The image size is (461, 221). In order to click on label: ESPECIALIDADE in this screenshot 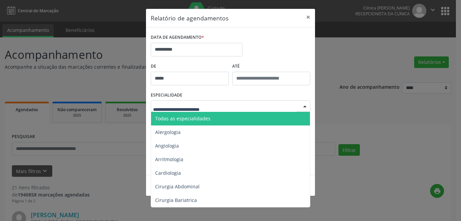, I will do `click(166, 95)`.